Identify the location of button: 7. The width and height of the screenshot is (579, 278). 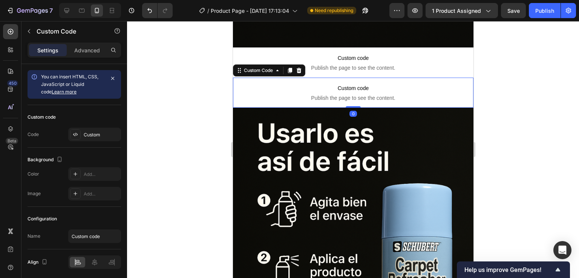
(29, 11).